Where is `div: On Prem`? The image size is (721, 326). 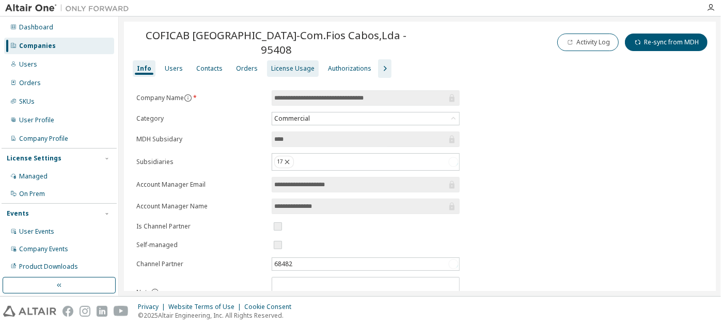
div: On Prem is located at coordinates (32, 194).